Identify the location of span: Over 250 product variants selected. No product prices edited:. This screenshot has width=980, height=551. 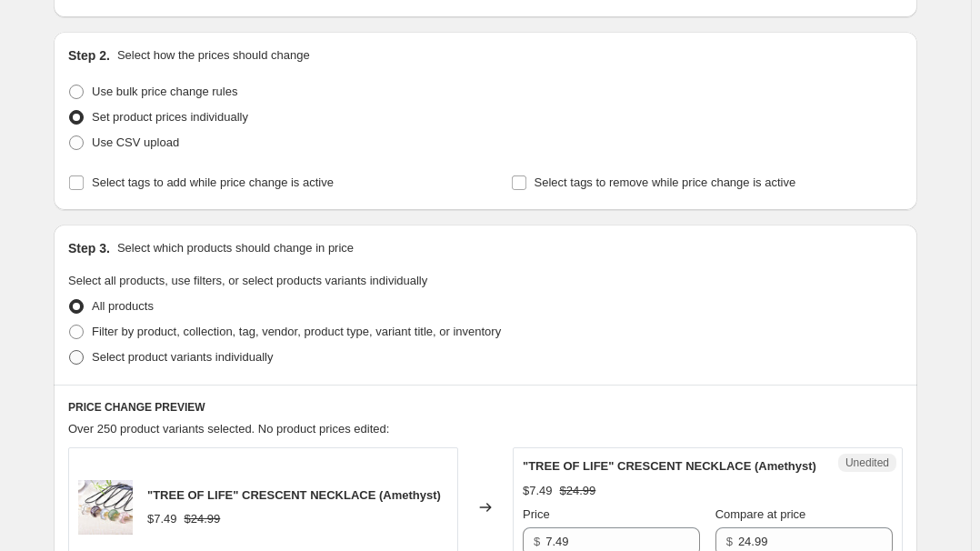
(229, 428).